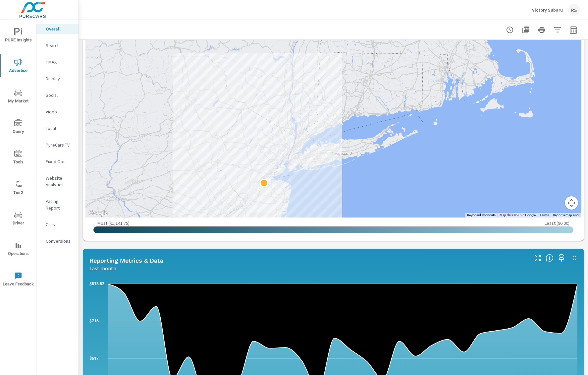 The image size is (588, 375). Describe the element at coordinates (18, 128) in the screenshot. I see `span: Query` at that location.